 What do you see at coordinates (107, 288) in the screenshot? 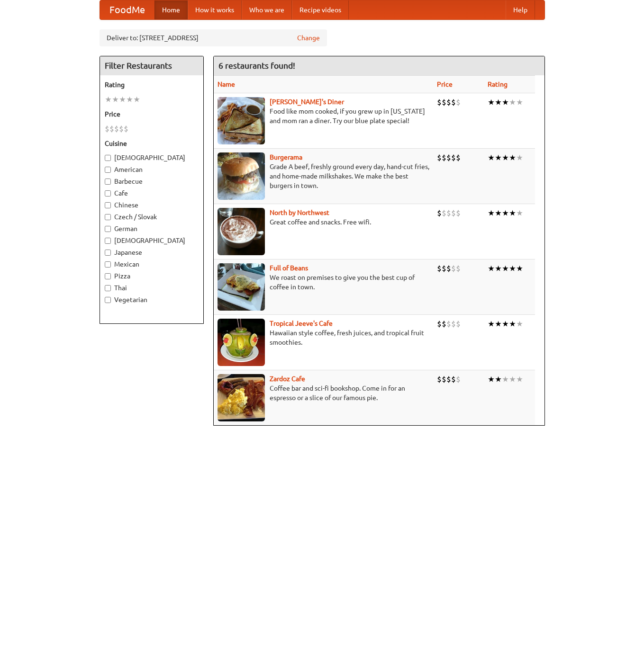
I see `input: Thai` at bounding box center [107, 288].